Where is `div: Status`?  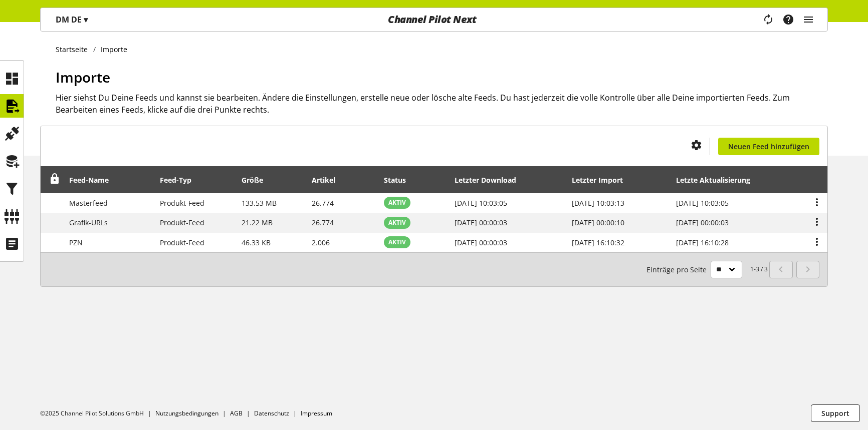
div: Status is located at coordinates (400, 180).